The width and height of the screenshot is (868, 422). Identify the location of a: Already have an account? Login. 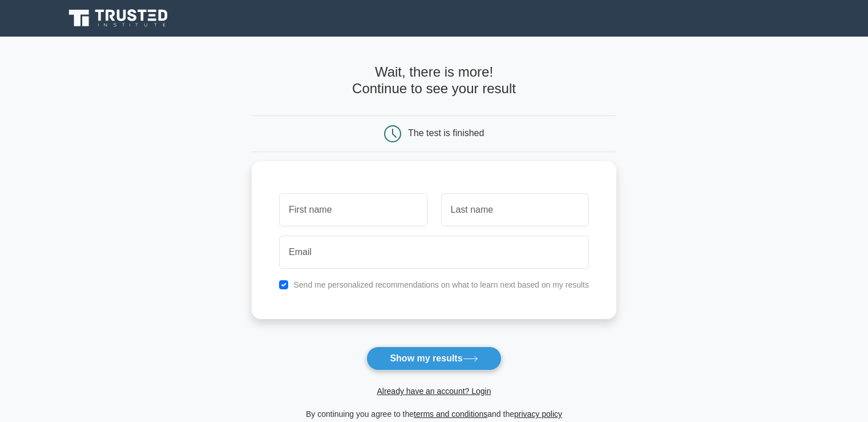
(434, 391).